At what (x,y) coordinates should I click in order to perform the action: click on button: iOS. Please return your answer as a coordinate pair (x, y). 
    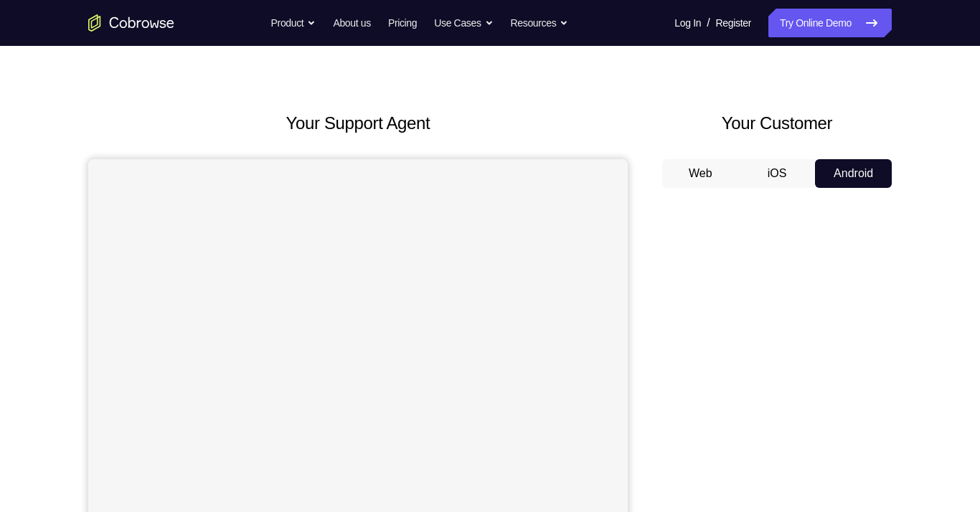
    Looking at the image, I should click on (777, 173).